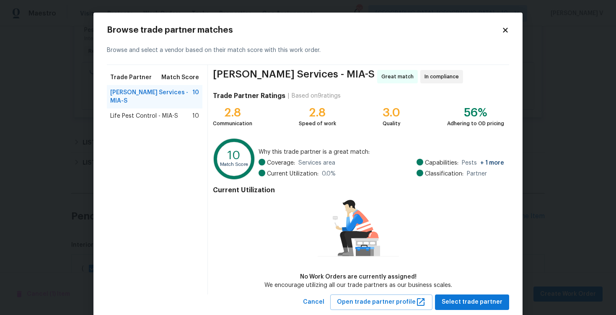 The height and width of the screenshot is (315, 616). What do you see at coordinates (445, 174) in the screenshot?
I see `span: Classification:` at bounding box center [445, 174].